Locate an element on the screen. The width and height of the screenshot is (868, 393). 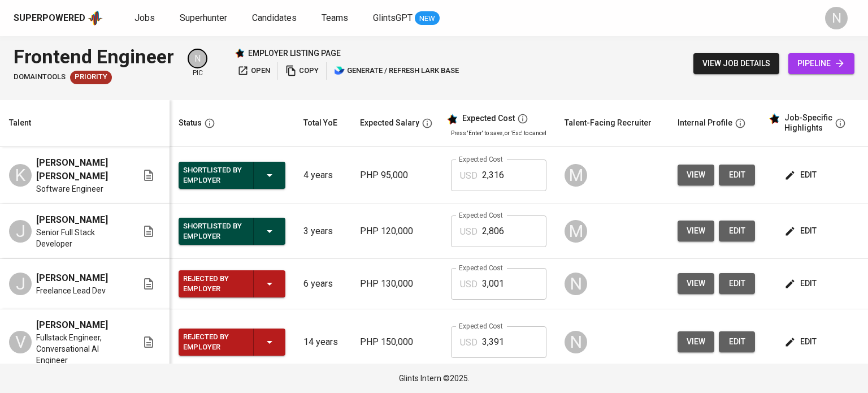
a: Teams is located at coordinates (336, 19).